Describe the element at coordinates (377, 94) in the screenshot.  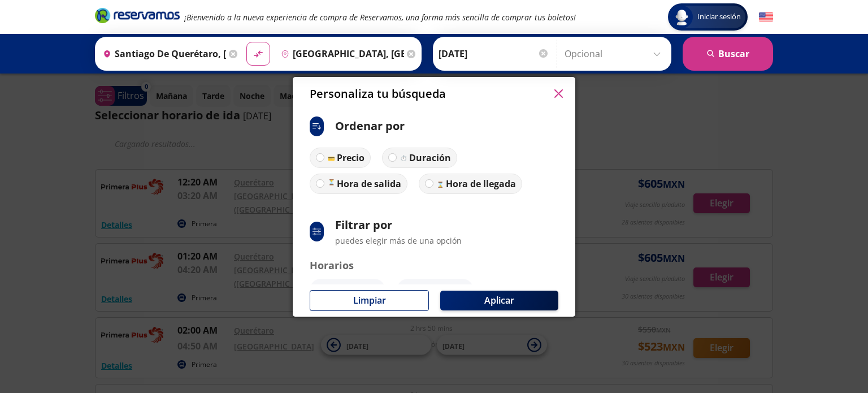
I see `p: Personaliza tu búsqueda` at that location.